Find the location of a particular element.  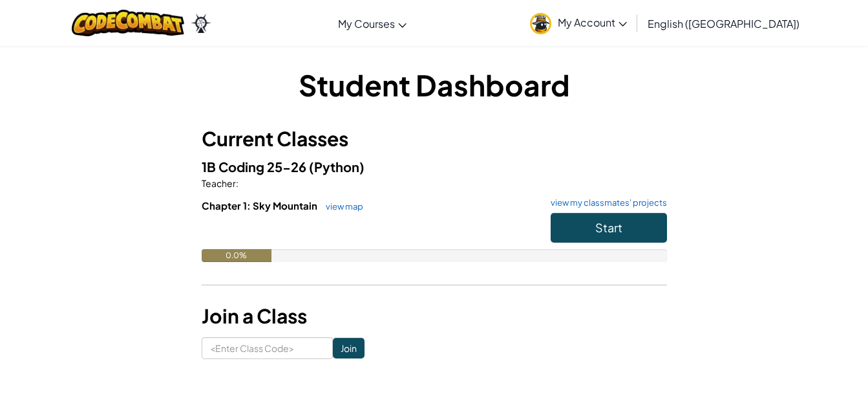

span: My Account is located at coordinates (592, 22).